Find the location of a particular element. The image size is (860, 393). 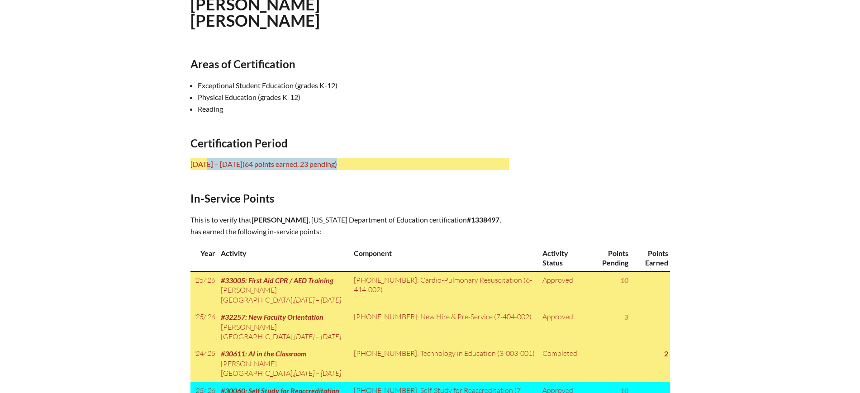

li: Physical Education (grades K-12) is located at coordinates (357, 97).